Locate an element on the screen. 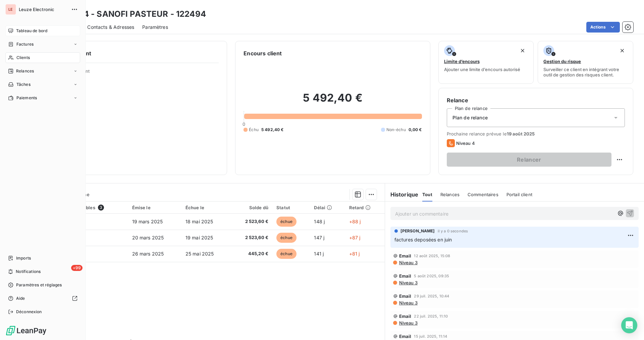 This screenshot has height=340, width=644. span: Ajouter une limite d’encours autorisé is located at coordinates (482, 69).